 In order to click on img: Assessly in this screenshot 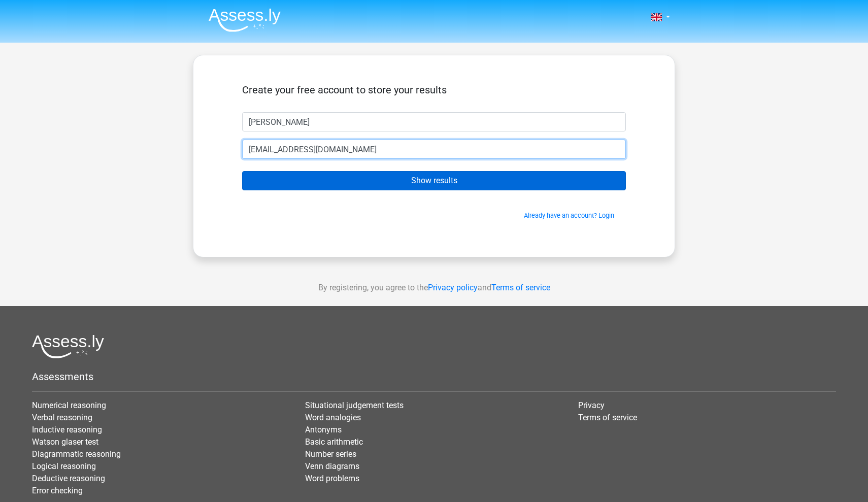, I will do `click(245, 20)`.